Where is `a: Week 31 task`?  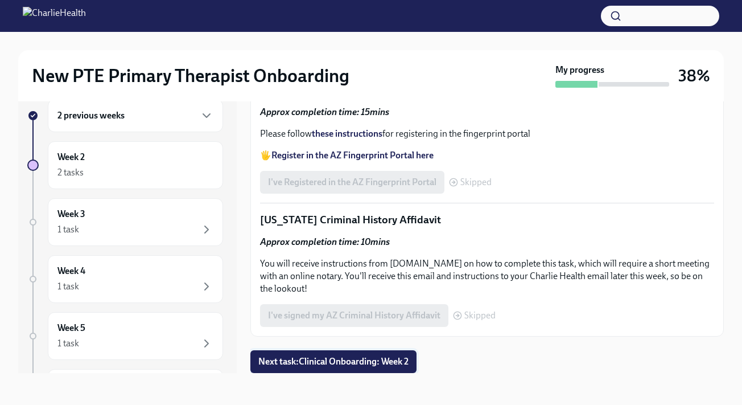 a: Week 31 task is located at coordinates (125, 222).